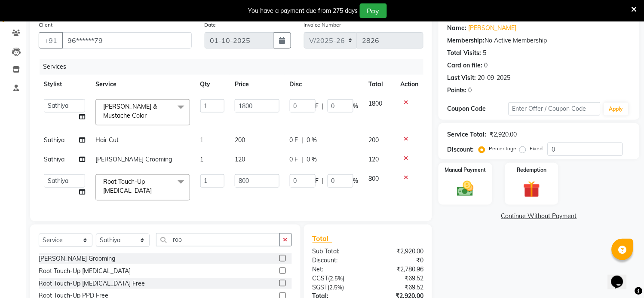 The image size is (644, 298). What do you see at coordinates (142, 85) in the screenshot?
I see `th: Service` at bounding box center [142, 85].